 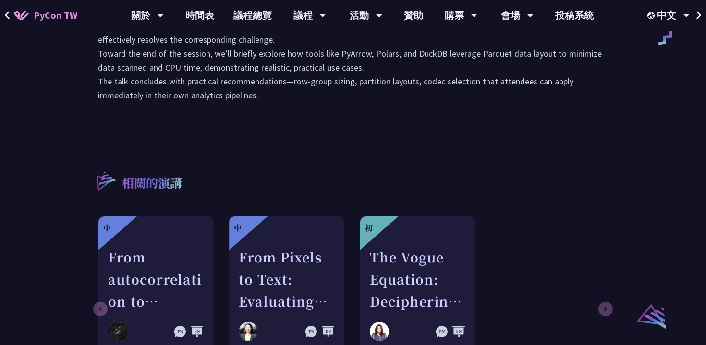 I want to click on img: Bing Wang, so click(x=248, y=332).